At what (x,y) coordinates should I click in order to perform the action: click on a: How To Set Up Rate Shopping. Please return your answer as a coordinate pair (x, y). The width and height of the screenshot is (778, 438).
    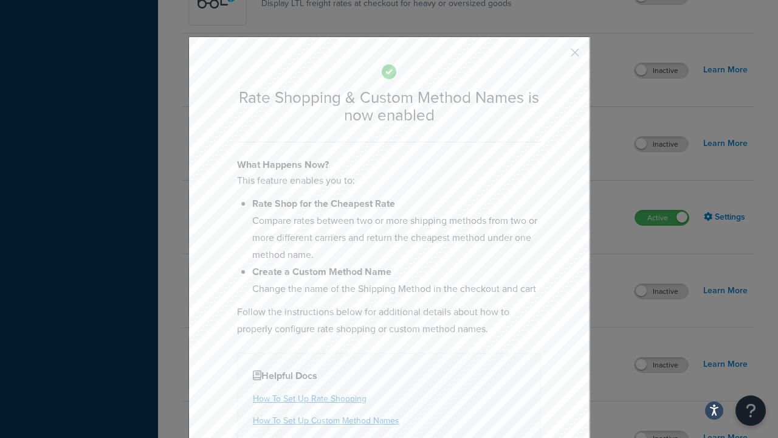
    Looking at the image, I should click on (309, 398).